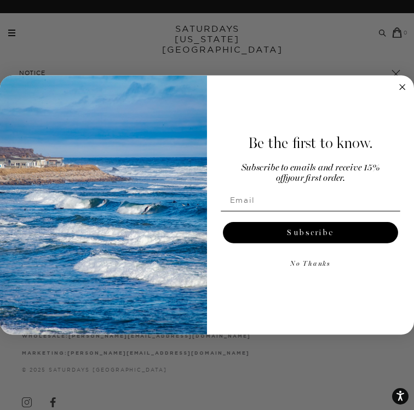 The width and height of the screenshot is (414, 410). Describe the element at coordinates (280, 179) in the screenshot. I see `span: off` at that location.